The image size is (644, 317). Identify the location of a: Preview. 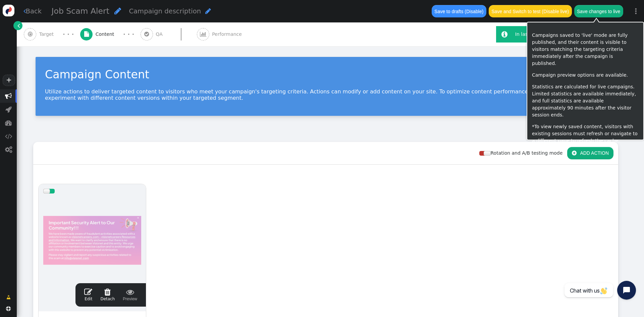
(130, 296).